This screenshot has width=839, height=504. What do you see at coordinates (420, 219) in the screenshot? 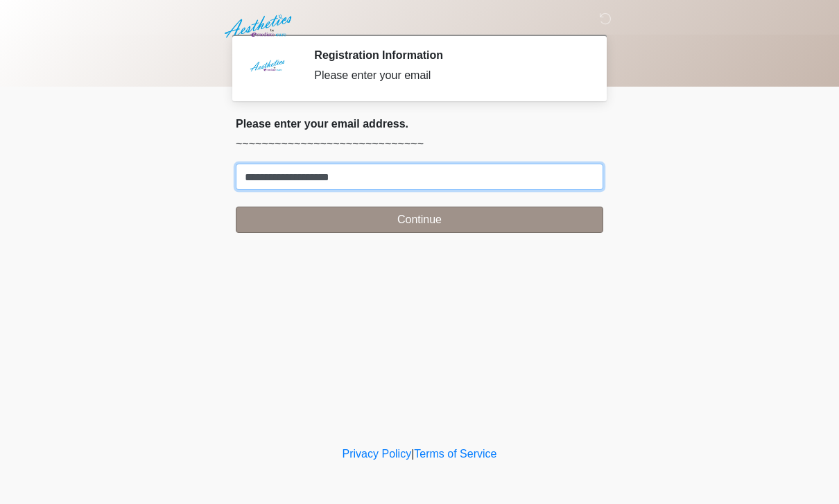
I see `button: Continue` at bounding box center [420, 219].